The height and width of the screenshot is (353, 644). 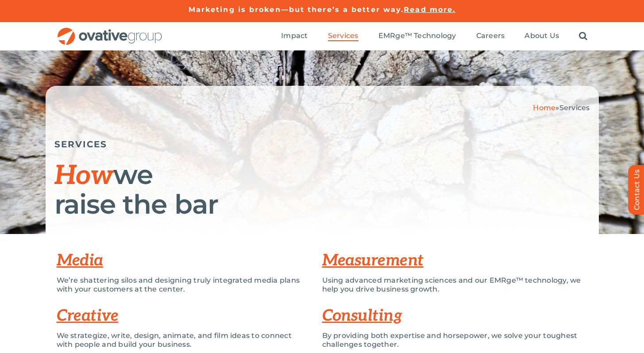 What do you see at coordinates (417, 36) in the screenshot?
I see `span: EMRge™ Technology` at bounding box center [417, 36].